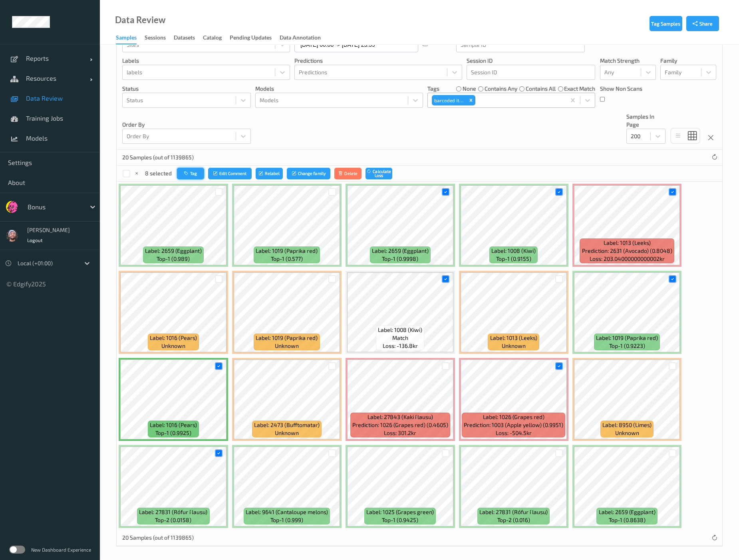  I want to click on button: Edit Comment, so click(230, 174).